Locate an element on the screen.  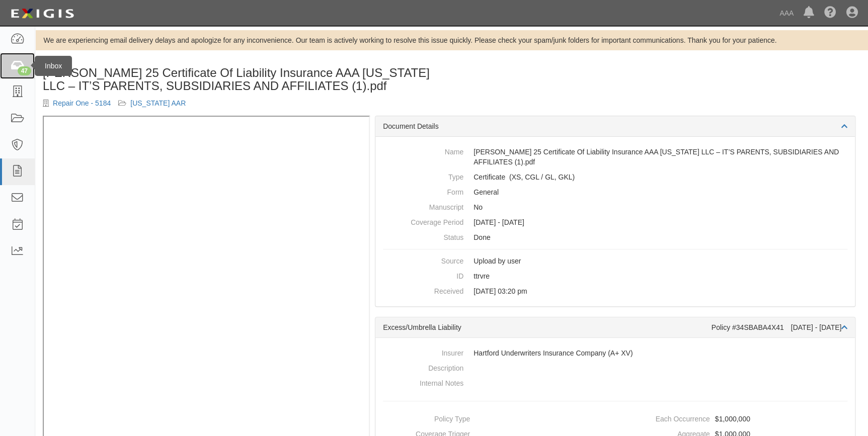
dt: Policy Type is located at coordinates (424, 417).